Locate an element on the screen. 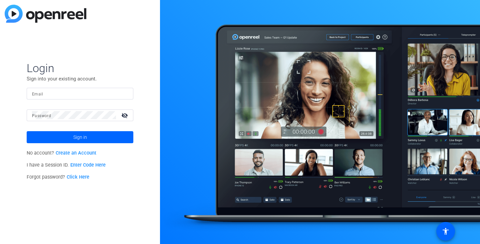 The image size is (480, 244). mat-label: Email is located at coordinates (37, 94).